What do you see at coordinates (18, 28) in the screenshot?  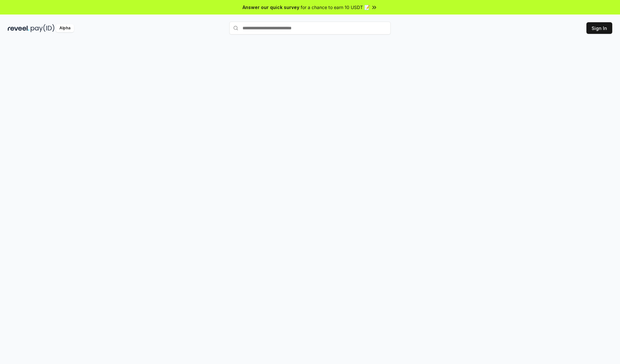 I see `img: reveel_dark` at bounding box center [18, 28].